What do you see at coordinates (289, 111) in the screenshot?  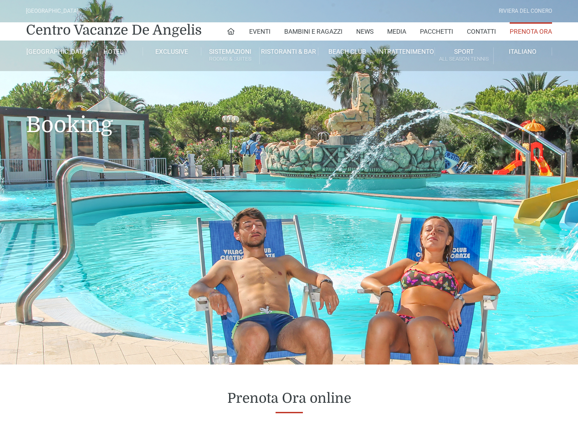 I see `h1: Booking` at bounding box center [289, 111].